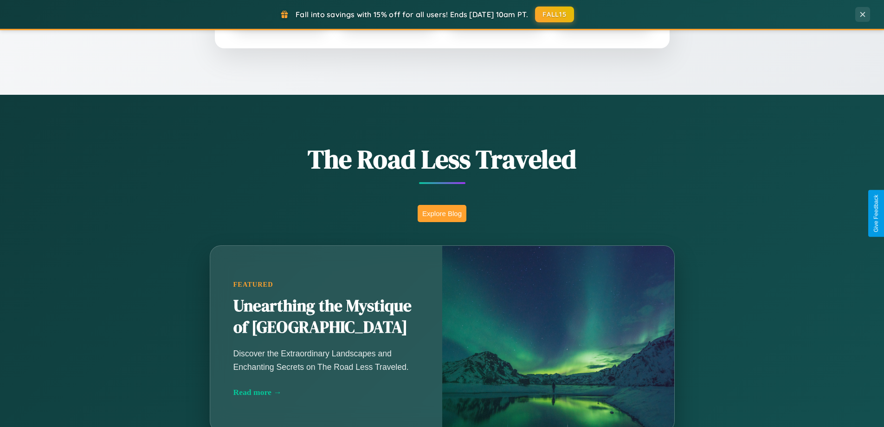  What do you see at coordinates (326, 284) in the screenshot?
I see `div: Featured` at bounding box center [326, 284].